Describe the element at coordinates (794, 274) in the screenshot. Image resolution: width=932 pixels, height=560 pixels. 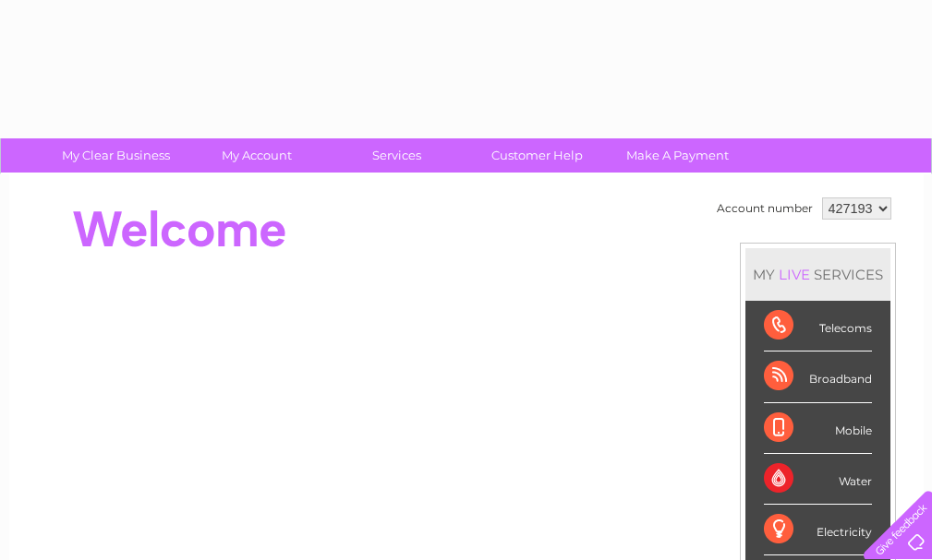
I see `div: LIVE` at that location.